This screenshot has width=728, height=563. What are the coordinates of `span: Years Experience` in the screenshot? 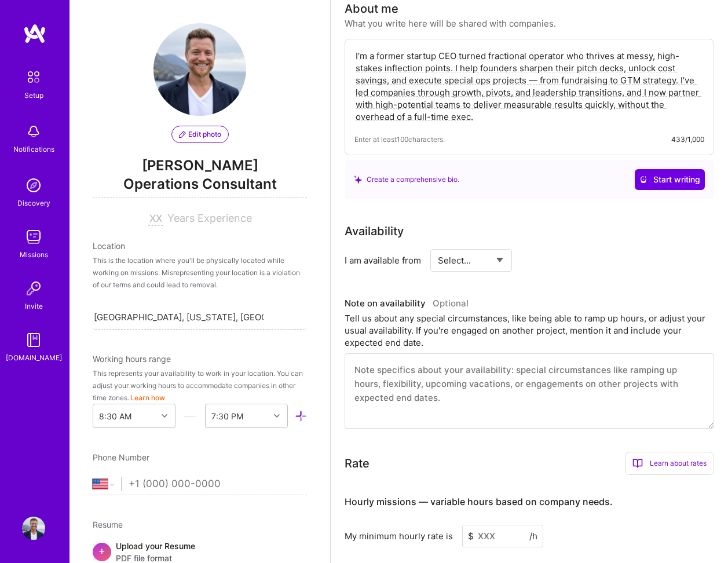 It's located at (209, 218).